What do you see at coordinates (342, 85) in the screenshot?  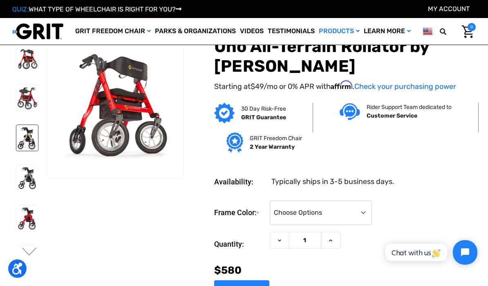 I see `span: Affirm` at bounding box center [342, 85].